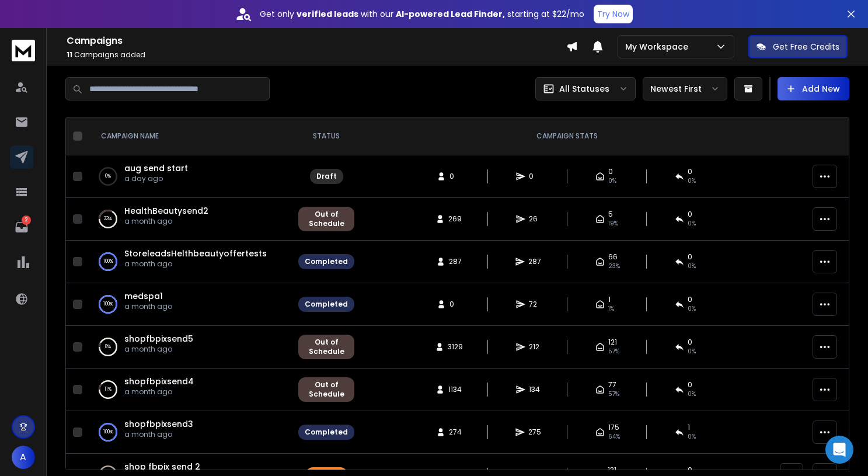 The width and height of the screenshot is (868, 476). Describe the element at coordinates (613, 224) in the screenshot. I see `span: 19 %` at that location.